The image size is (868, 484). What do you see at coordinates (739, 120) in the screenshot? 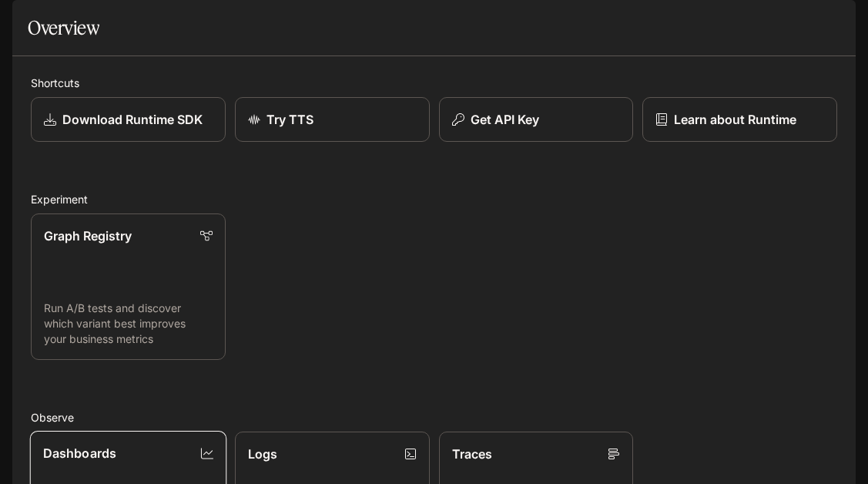
I see `a: Learn about Runtime` at bounding box center [739, 120].